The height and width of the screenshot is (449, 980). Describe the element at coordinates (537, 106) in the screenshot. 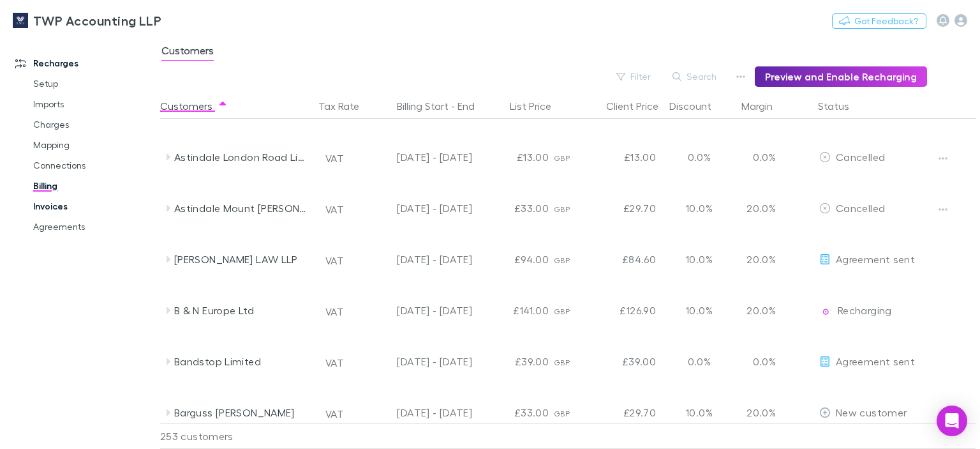

I see `div: List Price` at that location.